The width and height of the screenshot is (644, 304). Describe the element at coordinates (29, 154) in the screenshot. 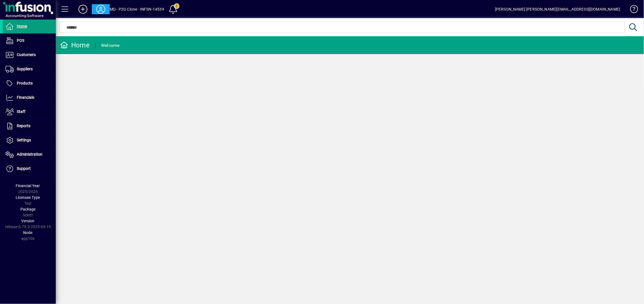

I see `a: Administration` at that location.